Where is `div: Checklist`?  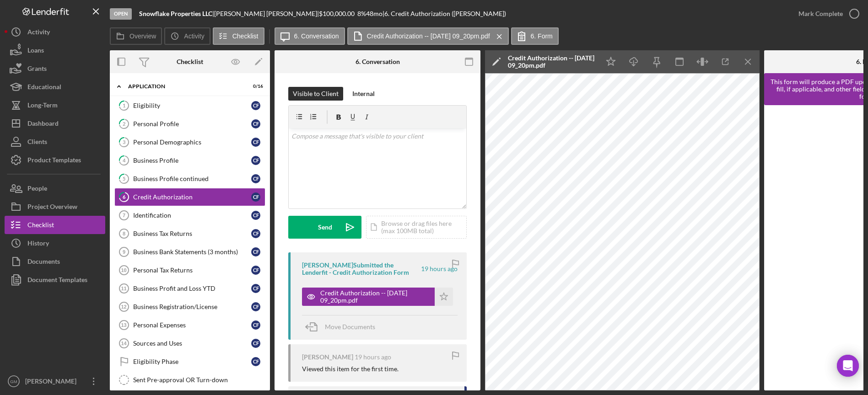 div: Checklist is located at coordinates (41, 226).